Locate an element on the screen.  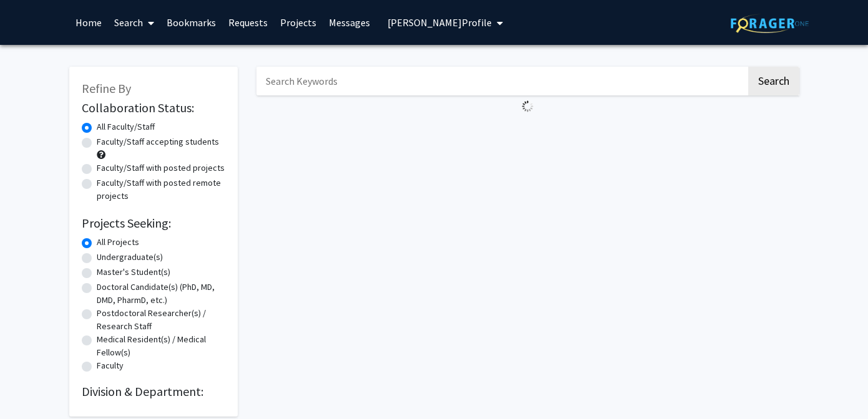
label: Faculty is located at coordinates (110, 365).